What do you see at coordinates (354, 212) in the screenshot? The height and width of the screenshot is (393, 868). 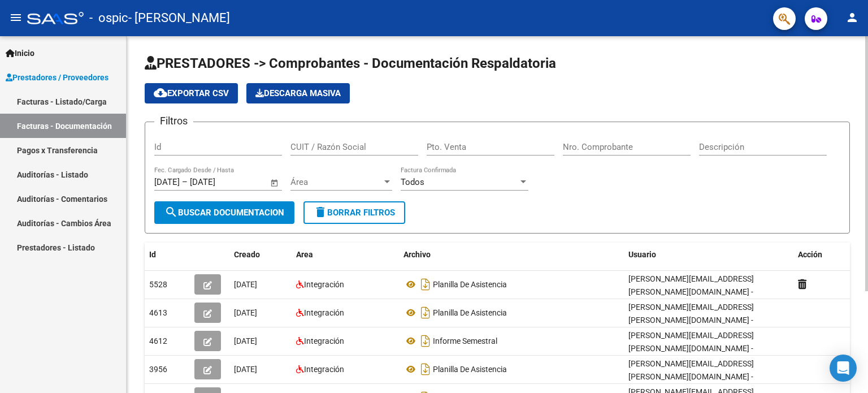 I see `span: Borrar Filtros` at bounding box center [354, 212].